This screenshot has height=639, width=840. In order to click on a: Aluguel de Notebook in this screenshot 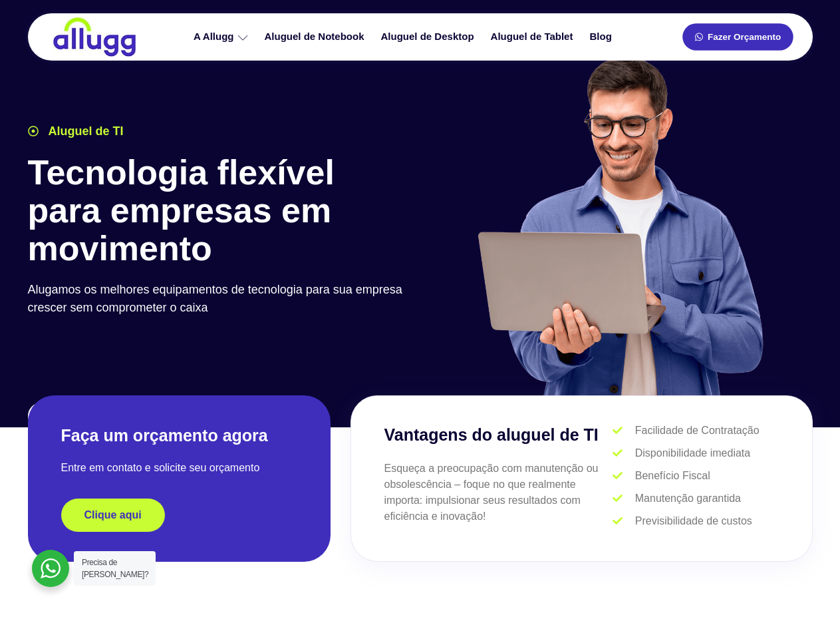, I will do `click(316, 36)`.